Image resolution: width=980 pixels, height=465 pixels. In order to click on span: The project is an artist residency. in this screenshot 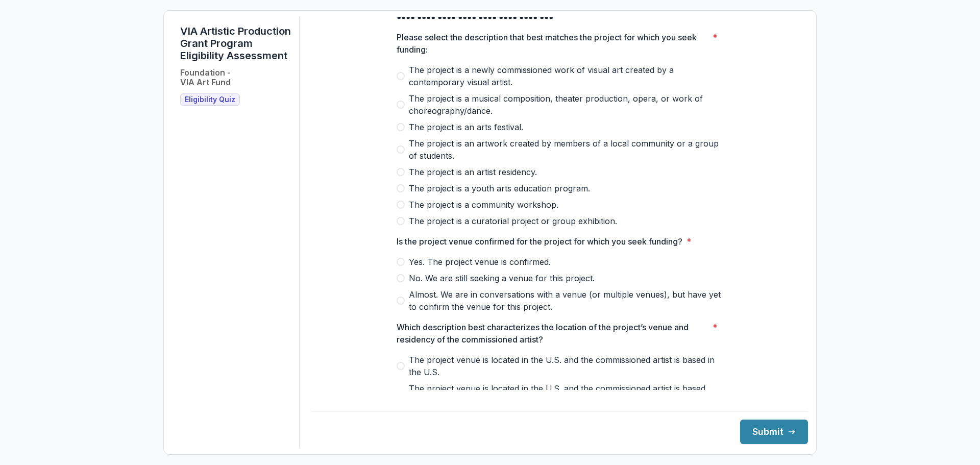, I will do `click(473, 173)`.